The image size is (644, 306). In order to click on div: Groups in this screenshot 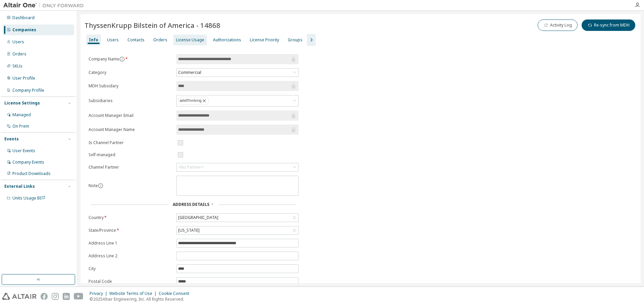, I will do `click(295, 40)`.